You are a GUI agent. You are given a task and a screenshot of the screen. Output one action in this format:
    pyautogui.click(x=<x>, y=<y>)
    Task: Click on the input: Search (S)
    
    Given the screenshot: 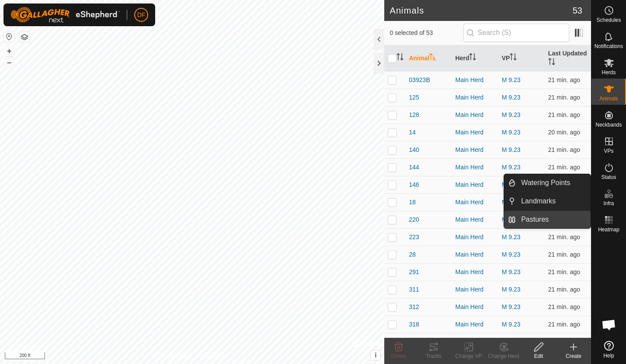 What is the action you would take?
    pyautogui.click(x=516, y=33)
    